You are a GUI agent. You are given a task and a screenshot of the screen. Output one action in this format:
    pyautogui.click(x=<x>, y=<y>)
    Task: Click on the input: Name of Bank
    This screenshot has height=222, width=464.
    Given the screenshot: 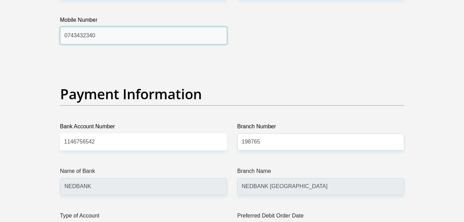 What is the action you would take?
    pyautogui.click(x=143, y=186)
    